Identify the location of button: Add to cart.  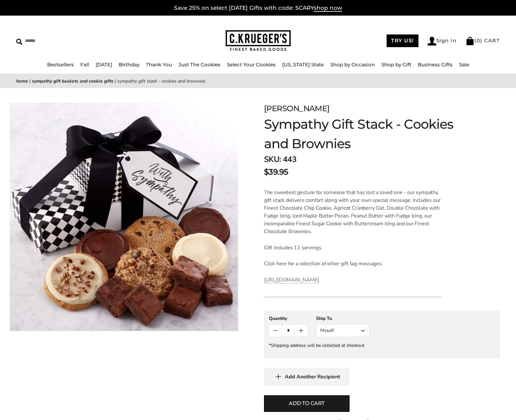
(306, 403).